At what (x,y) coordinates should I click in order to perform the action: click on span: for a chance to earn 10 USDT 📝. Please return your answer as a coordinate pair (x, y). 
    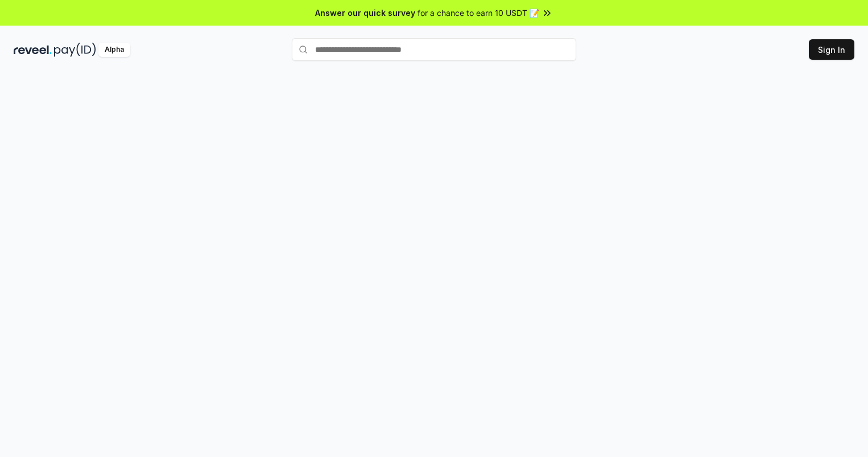
    Looking at the image, I should click on (479, 12).